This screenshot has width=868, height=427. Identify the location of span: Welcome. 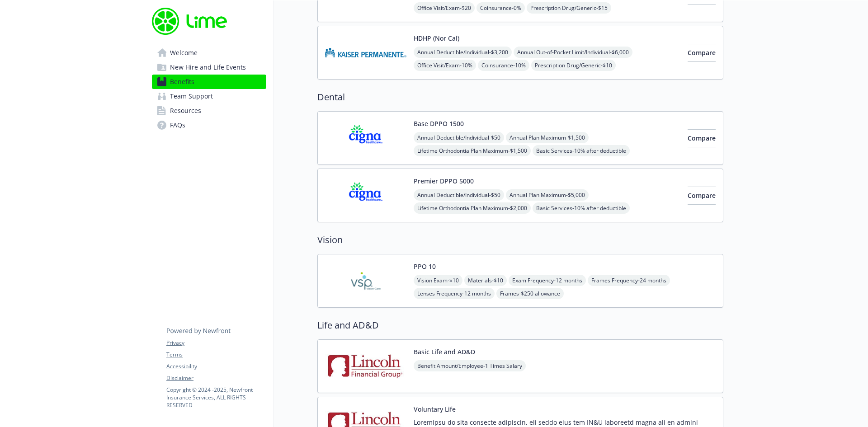
(184, 52).